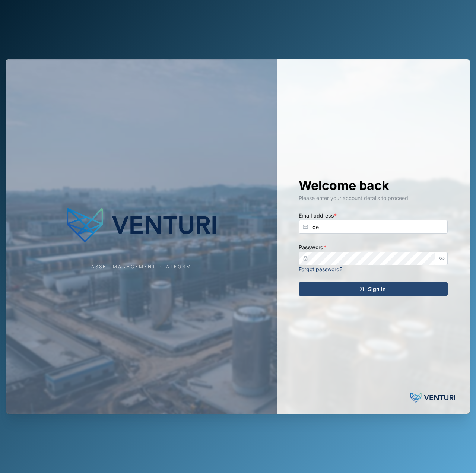  I want to click on div: Please enter your account details to proceed, so click(373, 198).